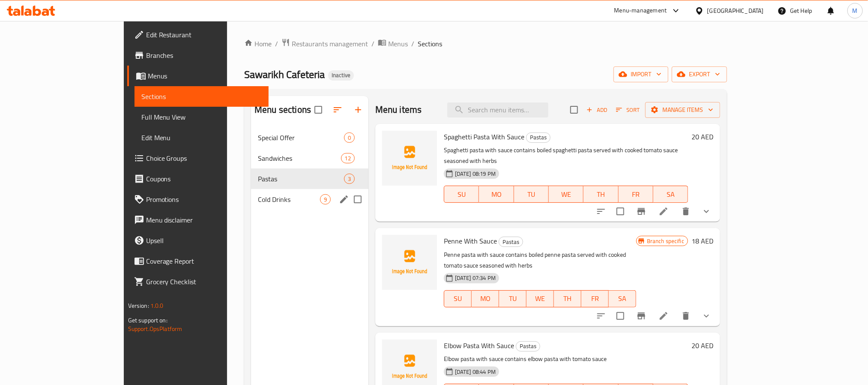  Describe the element at coordinates (204, 55) in the screenshot. I see `span: Branches` at that location.